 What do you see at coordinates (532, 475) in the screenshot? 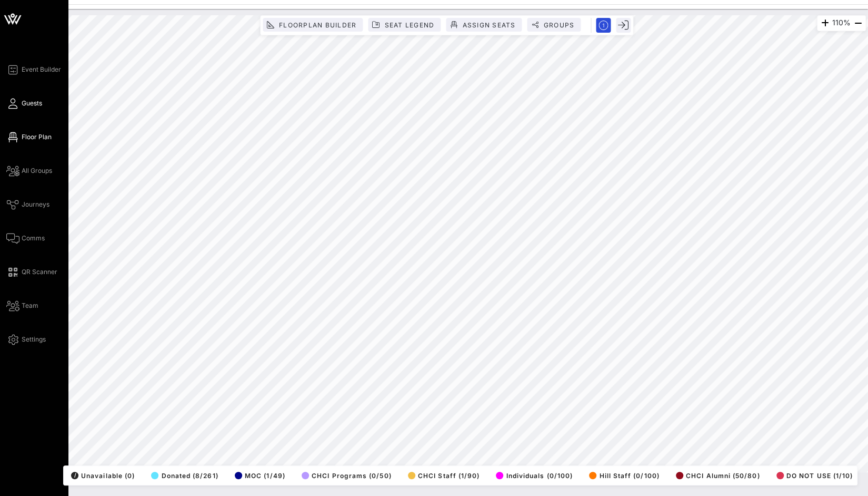
I see `button: Individuals (0/100)` at bounding box center [532, 475].